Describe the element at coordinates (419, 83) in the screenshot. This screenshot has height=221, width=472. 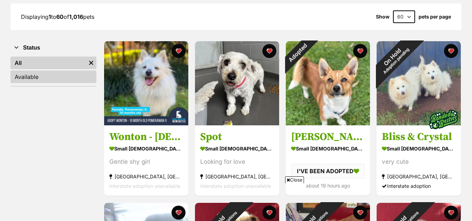
I see `img: Bliss & Crystal` at that location.